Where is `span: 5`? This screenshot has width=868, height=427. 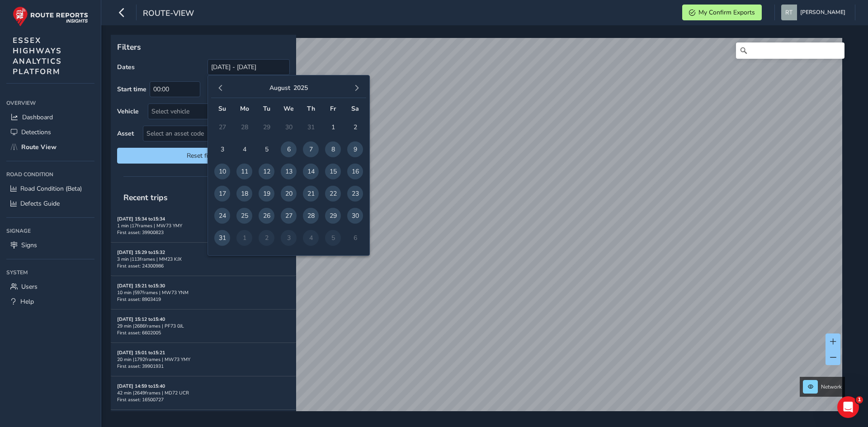
span: 5 is located at coordinates (266, 149).